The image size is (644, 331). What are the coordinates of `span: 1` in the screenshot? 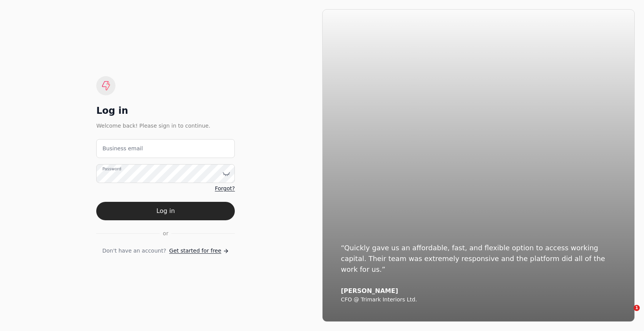 It's located at (637, 308).